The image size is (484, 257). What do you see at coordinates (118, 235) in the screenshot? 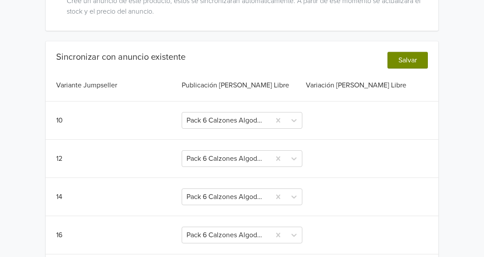
I see `div: 16` at bounding box center [118, 235].